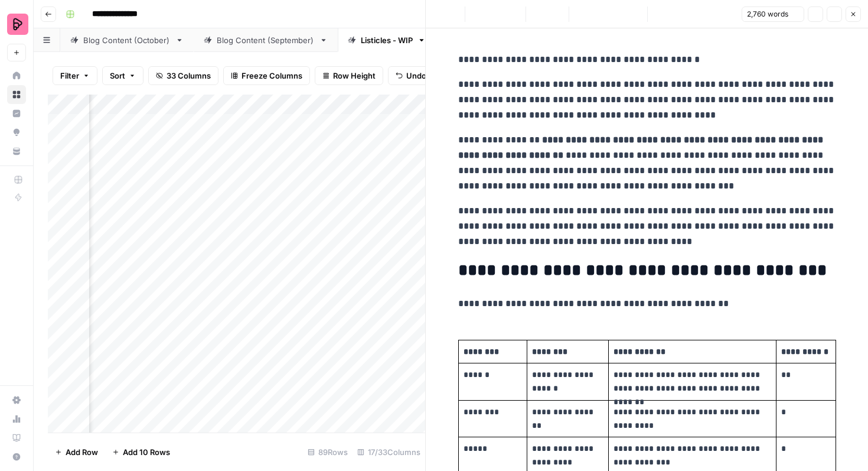  What do you see at coordinates (16, 419) in the screenshot?
I see `a: Usage` at bounding box center [16, 419].